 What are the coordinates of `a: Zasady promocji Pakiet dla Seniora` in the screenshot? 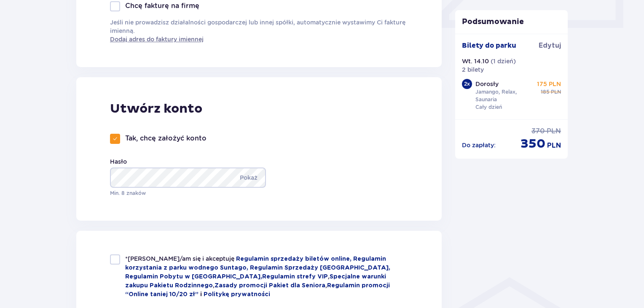 It's located at (269, 285).